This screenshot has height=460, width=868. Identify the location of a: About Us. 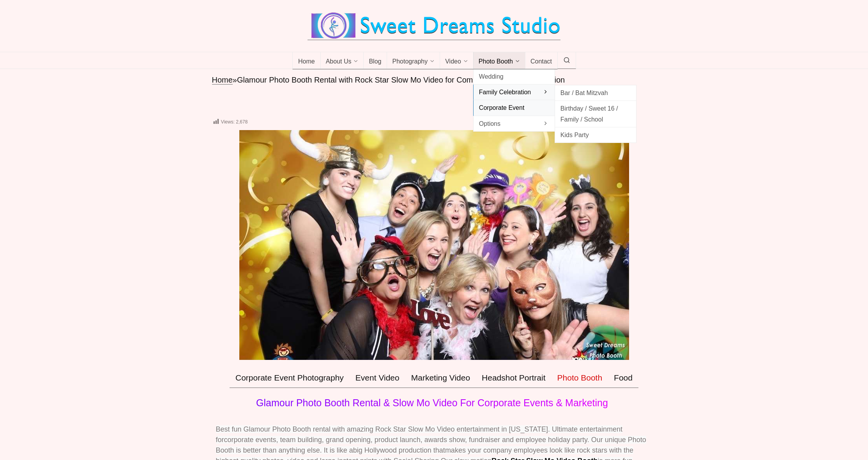
(342, 61).